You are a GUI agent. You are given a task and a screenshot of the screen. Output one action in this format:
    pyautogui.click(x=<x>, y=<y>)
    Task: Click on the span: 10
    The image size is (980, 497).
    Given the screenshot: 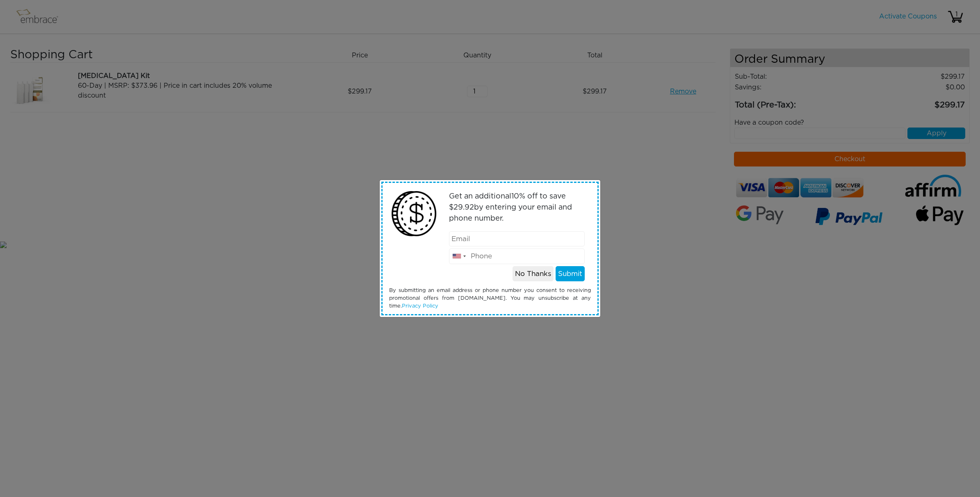 What is the action you would take?
    pyautogui.click(x=515, y=196)
    